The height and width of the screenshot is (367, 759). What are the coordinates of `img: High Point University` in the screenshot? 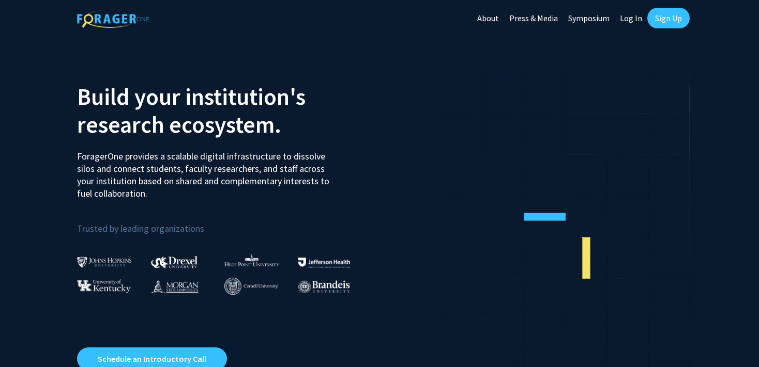 It's located at (252, 260).